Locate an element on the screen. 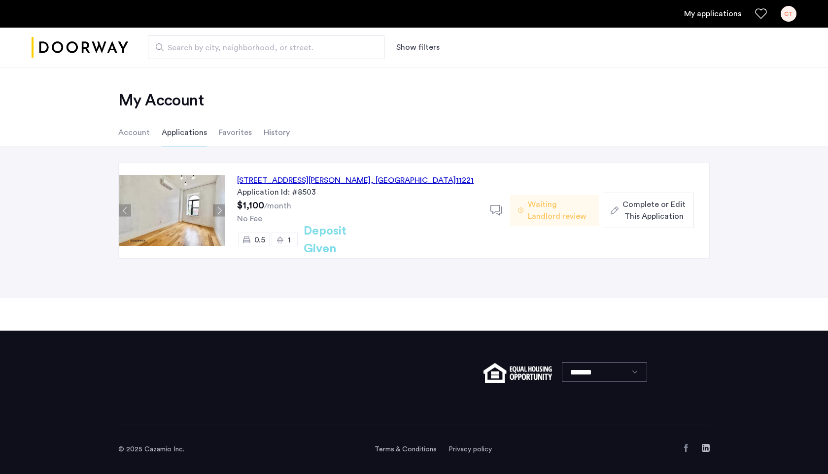 This screenshot has width=828, height=474. button: Show or hide filters is located at coordinates (418, 47).